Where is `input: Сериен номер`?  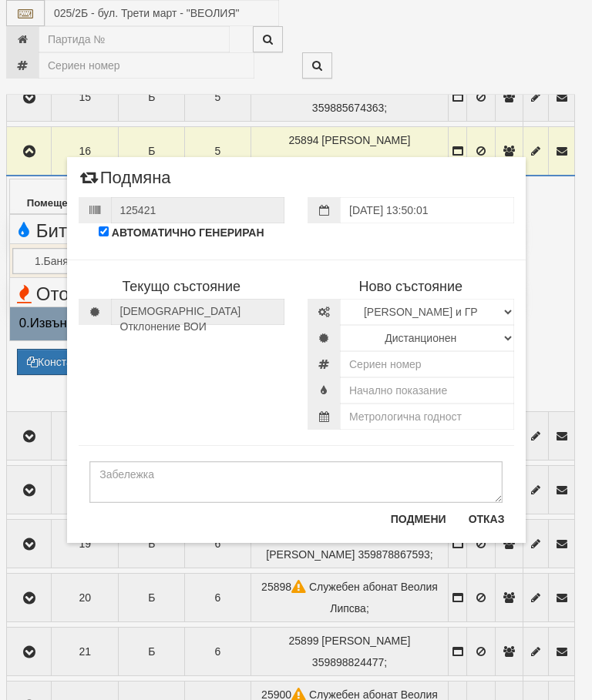
input: Сериен номер is located at coordinates (427, 364).